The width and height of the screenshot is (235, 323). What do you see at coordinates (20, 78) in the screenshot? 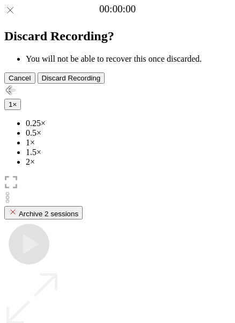
I see `button: Cancel` at bounding box center [20, 78].